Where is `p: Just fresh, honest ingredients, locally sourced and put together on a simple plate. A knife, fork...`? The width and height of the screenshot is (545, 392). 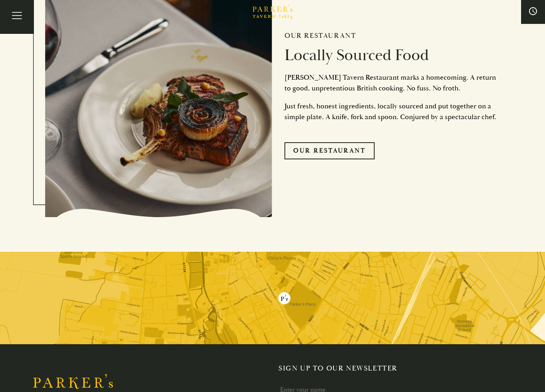
p: Just fresh, honest ingredients, locally sourced and put together on a simple plate. A knife, fork... is located at coordinates (392, 111).